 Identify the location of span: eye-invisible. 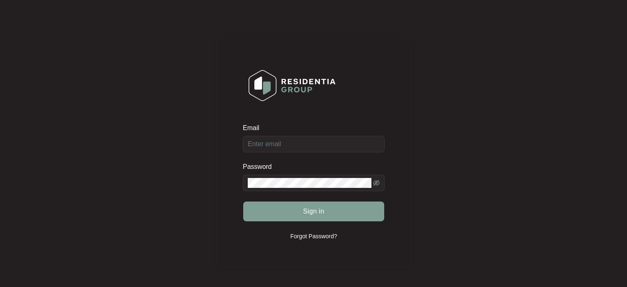
(376, 183).